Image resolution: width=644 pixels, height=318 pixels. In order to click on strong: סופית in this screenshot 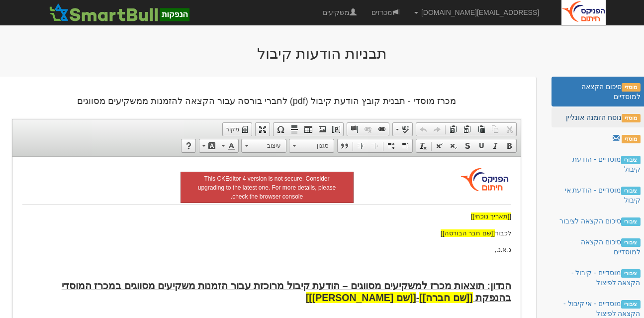, I will do `click(337, 264)`.